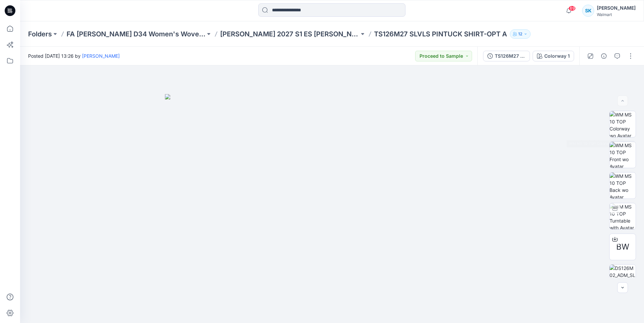 The image size is (644, 323). Describe the element at coordinates (520, 34) in the screenshot. I see `p: 12` at that location.